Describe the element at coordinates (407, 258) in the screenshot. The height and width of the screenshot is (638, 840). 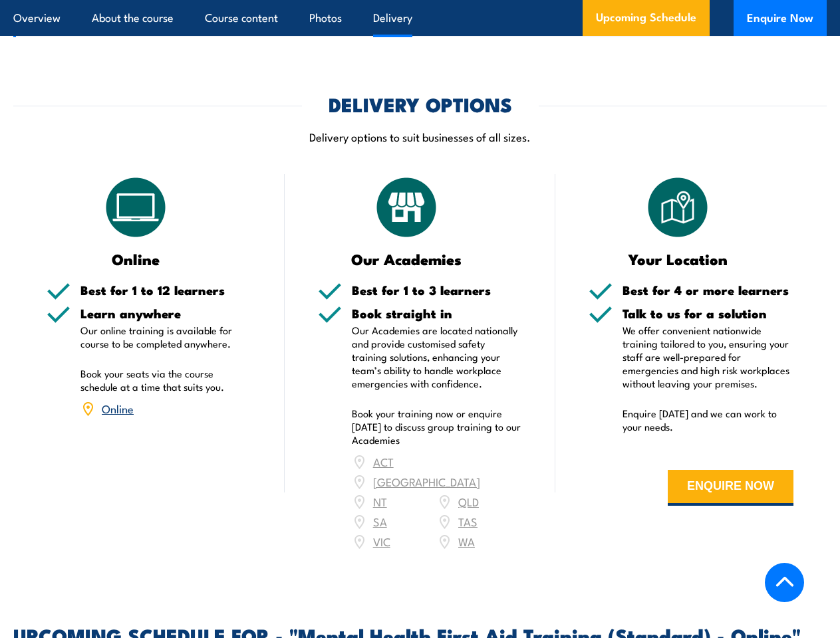
I see `h3: Our Academies` at that location.